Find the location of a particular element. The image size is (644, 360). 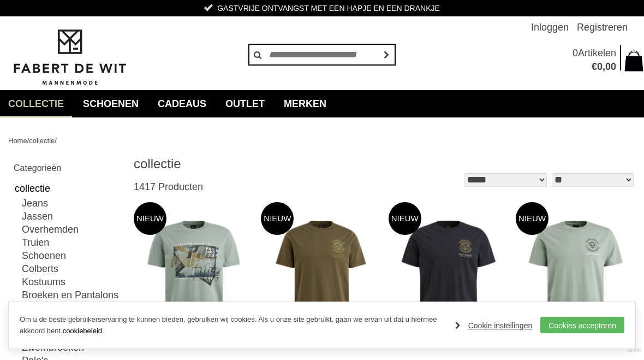

span: collectie is located at coordinates (42, 141).